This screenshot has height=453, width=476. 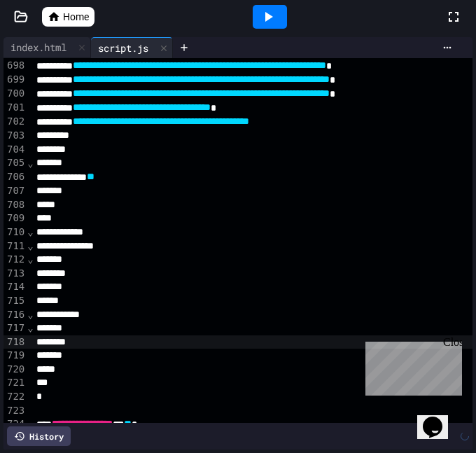 What do you see at coordinates (38, 436) in the screenshot?
I see `div: History` at bounding box center [38, 436].